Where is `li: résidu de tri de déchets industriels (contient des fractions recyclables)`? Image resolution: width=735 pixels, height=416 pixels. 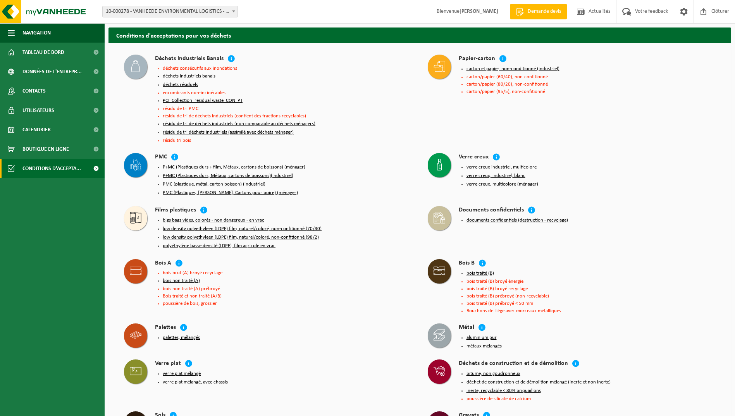
li: résidu de tri de déchets industriels (contient des fractions recyclables) is located at coordinates (287, 116).